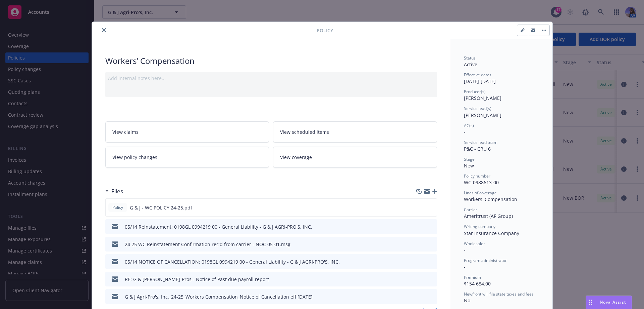 This screenshot has width=644, height=309. Describe the element at coordinates (477, 176) in the screenshot. I see `span: Policy number` at that location.